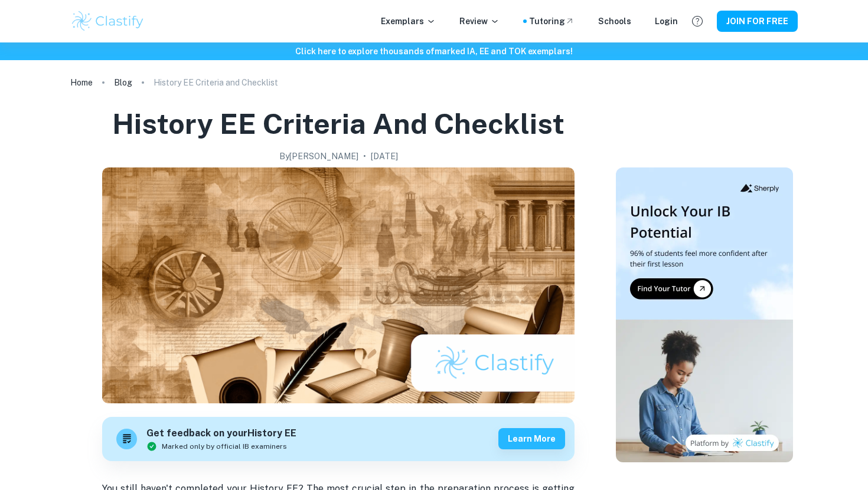 The width and height of the screenshot is (868, 490). Describe the element at coordinates (697, 21) in the screenshot. I see `button: Help and Feedback` at that location.